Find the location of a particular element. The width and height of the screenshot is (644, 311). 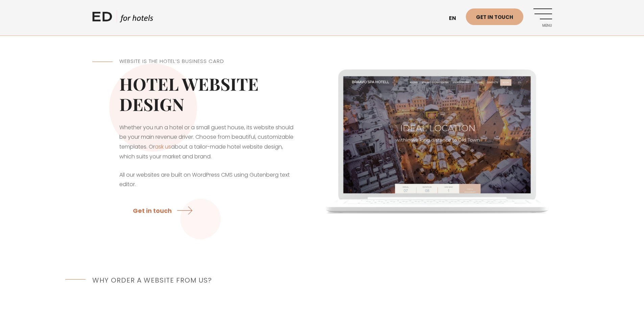

span: Menu is located at coordinates (543, 26).